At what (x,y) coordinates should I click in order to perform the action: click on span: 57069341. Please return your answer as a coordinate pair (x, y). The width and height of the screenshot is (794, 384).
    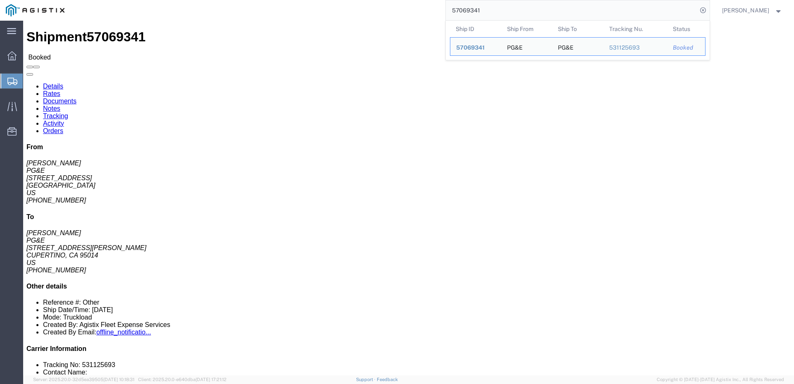
    Looking at the image, I should click on (470, 48).